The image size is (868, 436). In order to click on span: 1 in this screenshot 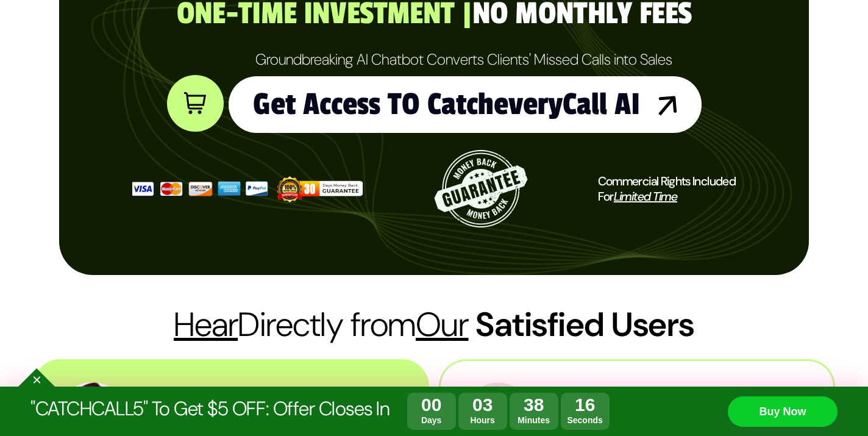, I will do `click(580, 404)`.